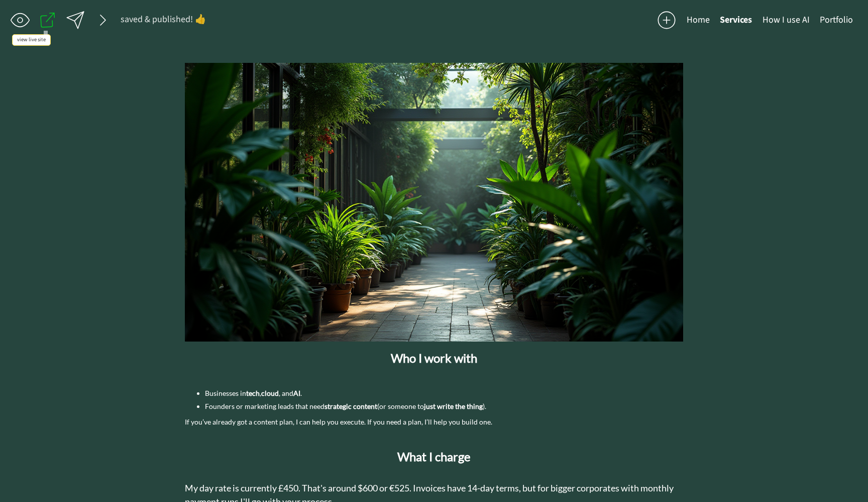  I want to click on button: How I use AI, so click(786, 20).